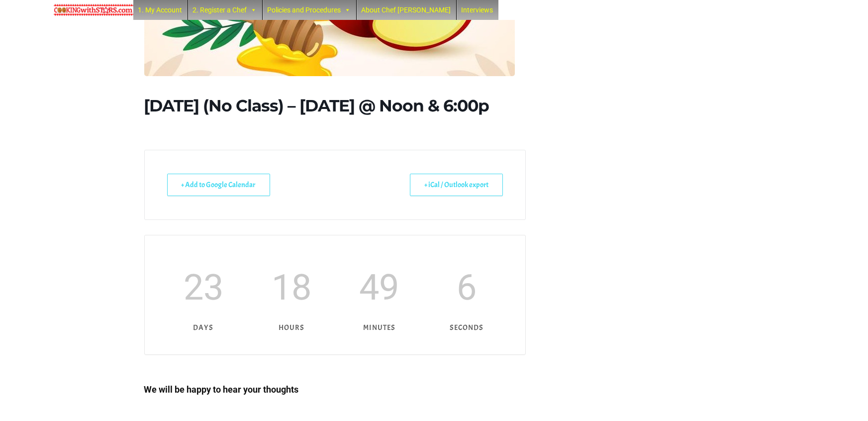  Describe the element at coordinates (466, 327) in the screenshot. I see `p: seconds` at that location.